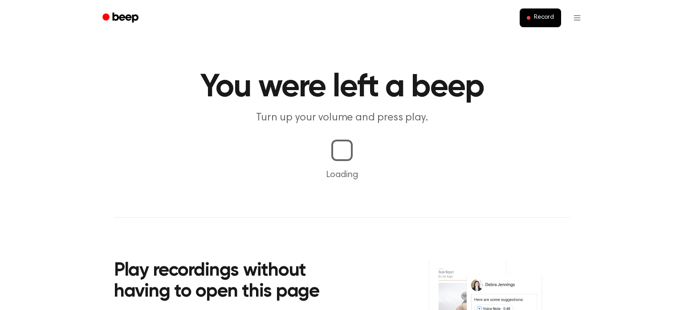 This screenshot has width=684, height=310. I want to click on span: Record, so click(544, 18).